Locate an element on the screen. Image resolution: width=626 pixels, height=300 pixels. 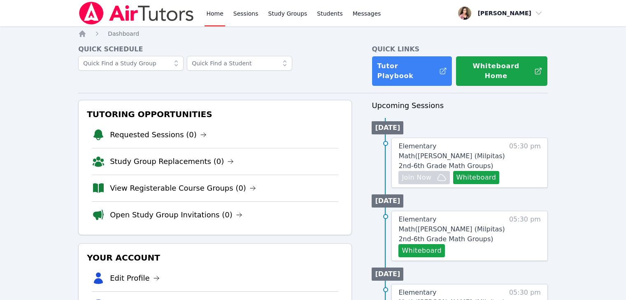
input: Quick Find a Student is located at coordinates (240, 63).